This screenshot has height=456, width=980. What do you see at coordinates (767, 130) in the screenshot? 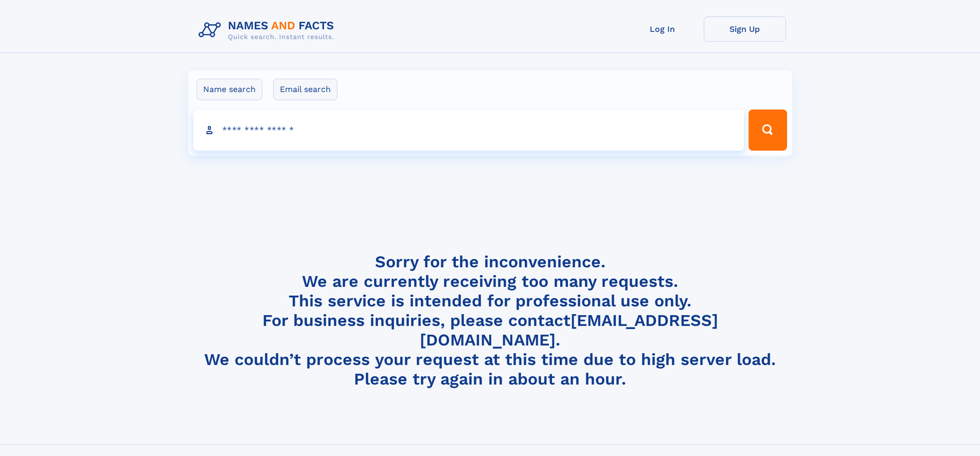
I see `button: Search Button` at bounding box center [767, 130].